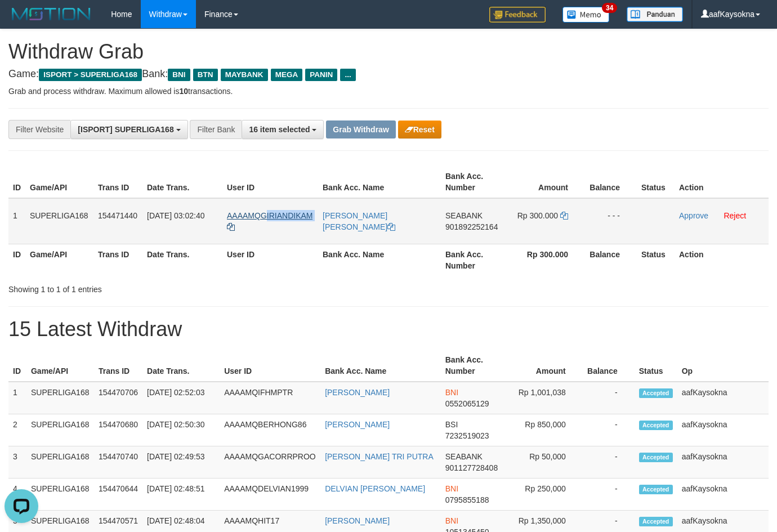 This screenshot has height=532, width=777. Describe the element at coordinates (119, 462) in the screenshot. I see `td: 154470740` at that location.